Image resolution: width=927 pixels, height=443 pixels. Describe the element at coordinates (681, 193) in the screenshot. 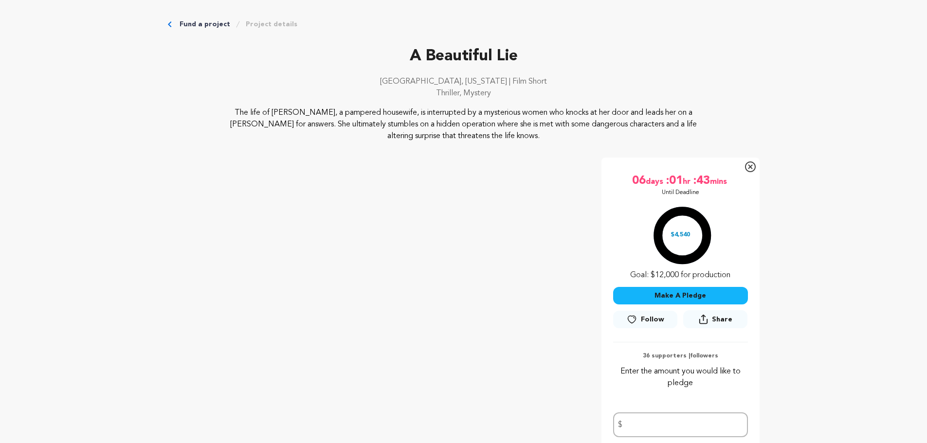

I see `p: Until Deadline` at that location.